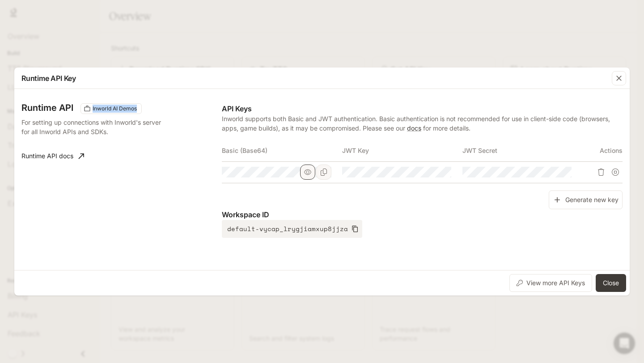  What do you see at coordinates (49, 78) in the screenshot?
I see `p: Runtime API Key` at bounding box center [49, 78].